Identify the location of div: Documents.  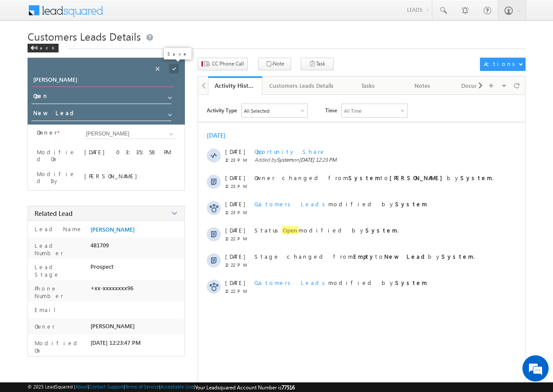
(477, 86).